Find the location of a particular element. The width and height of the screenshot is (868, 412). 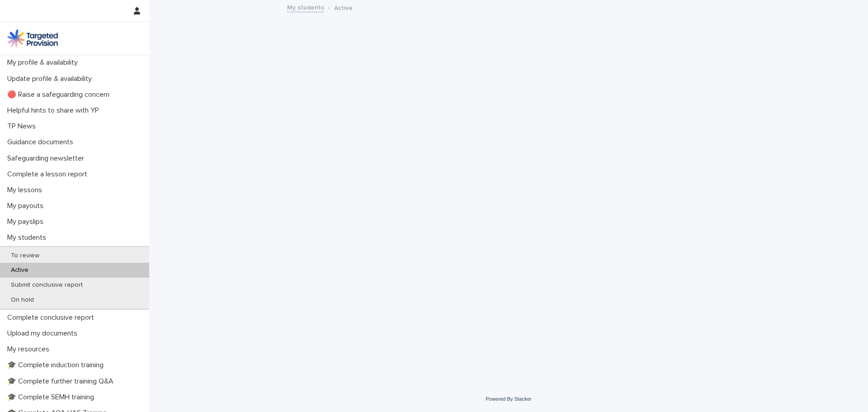

a: Powered By Stacker is located at coordinates (508, 399).